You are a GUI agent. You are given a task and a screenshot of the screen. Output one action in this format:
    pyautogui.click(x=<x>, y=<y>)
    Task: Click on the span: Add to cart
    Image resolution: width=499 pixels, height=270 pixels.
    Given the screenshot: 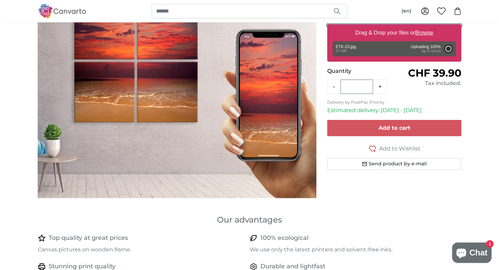 What is the action you would take?
    pyautogui.click(x=394, y=128)
    